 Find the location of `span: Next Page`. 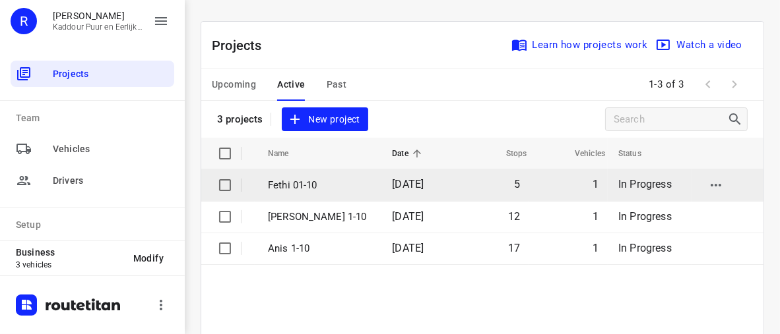

span: Next Page is located at coordinates (734, 84).